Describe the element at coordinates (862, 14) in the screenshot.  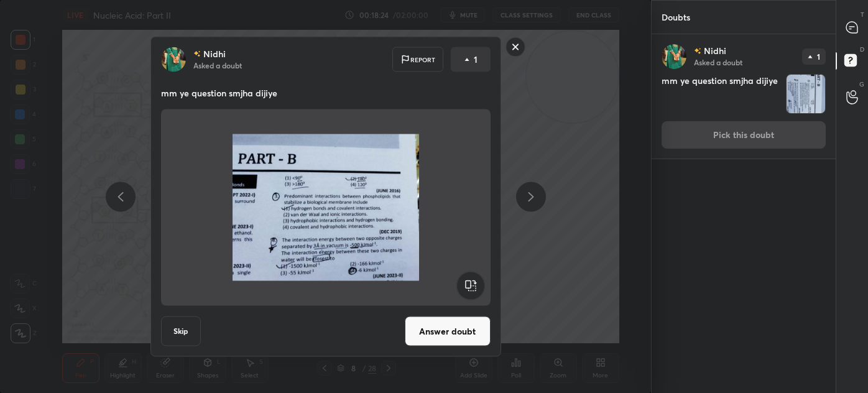
I see `p: T` at that location.